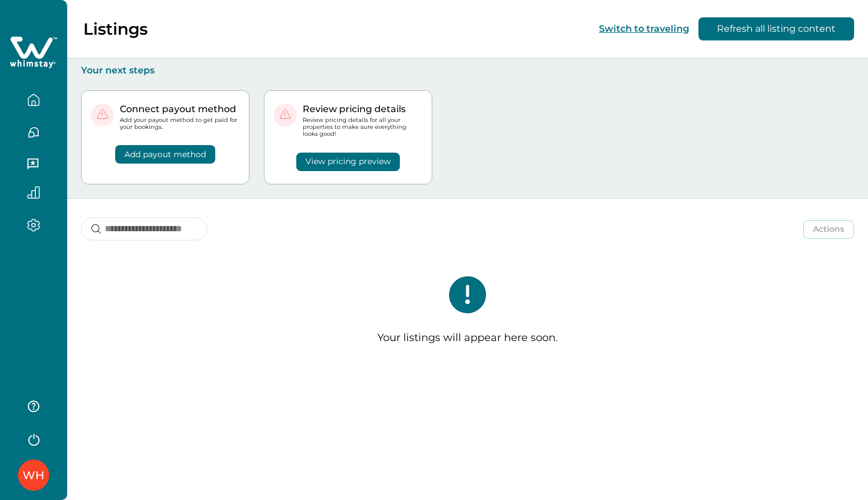 The image size is (868, 500). What do you see at coordinates (179, 124) in the screenshot?
I see `p: Add your payout method to get paid for your bookings.` at bounding box center [179, 124].